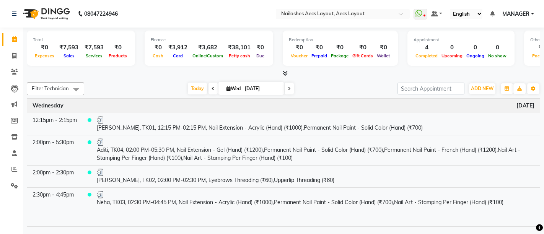 This screenshot has width=544, height=234. I want to click on span: Filter Technician, so click(50, 88).